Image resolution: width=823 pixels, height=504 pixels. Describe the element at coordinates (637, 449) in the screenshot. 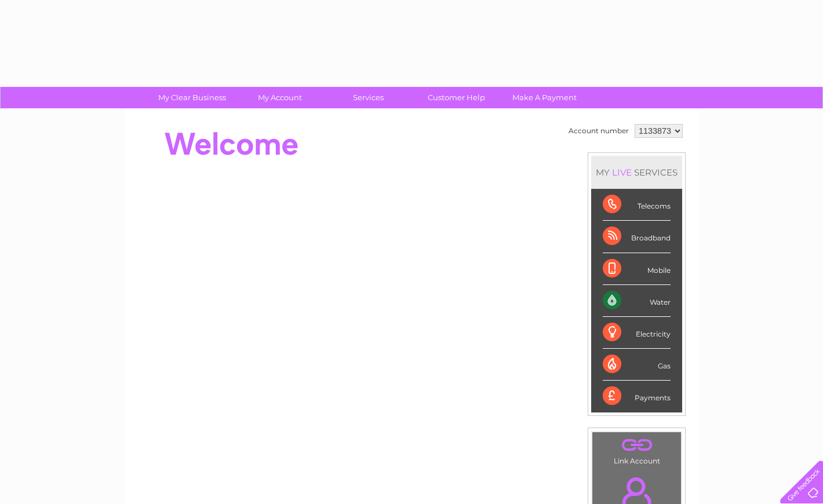

I see `td: Link Account` at that location.